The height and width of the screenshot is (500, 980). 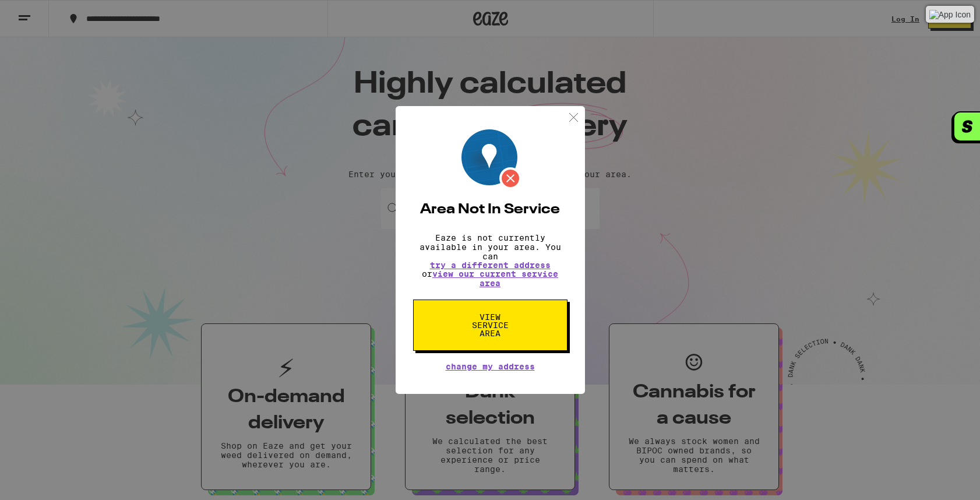 I want to click on a: View Service Area, so click(x=490, y=317).